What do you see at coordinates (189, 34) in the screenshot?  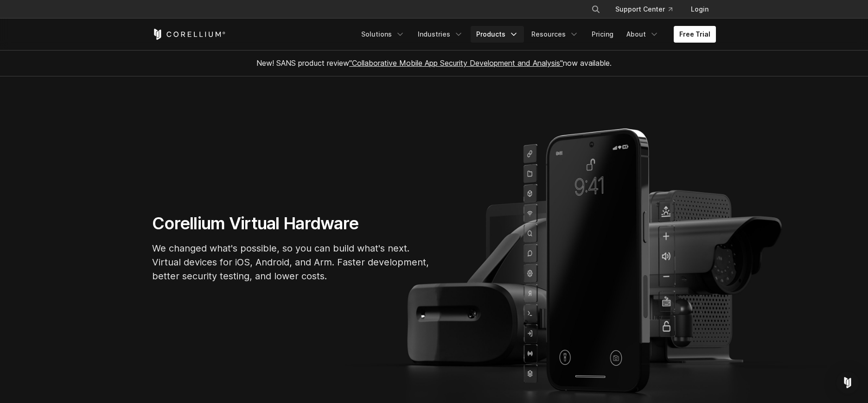 I see `a: Corellium Home` at bounding box center [189, 34].